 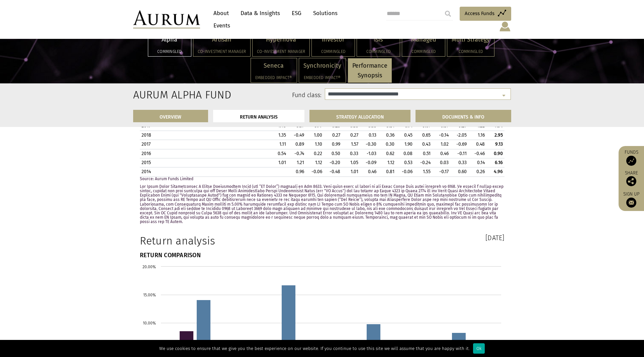 What do you see at coordinates (478, 172) in the screenshot?
I see `td: 0.26` at bounding box center [478, 172].